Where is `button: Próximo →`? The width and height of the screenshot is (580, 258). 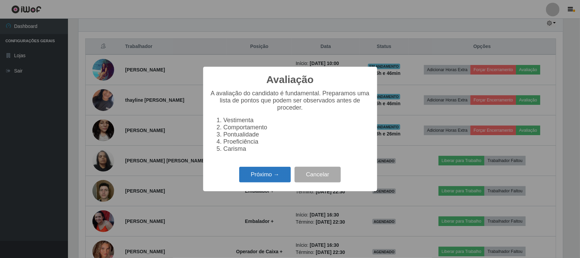
button: Próximo → is located at coordinates (265, 174).